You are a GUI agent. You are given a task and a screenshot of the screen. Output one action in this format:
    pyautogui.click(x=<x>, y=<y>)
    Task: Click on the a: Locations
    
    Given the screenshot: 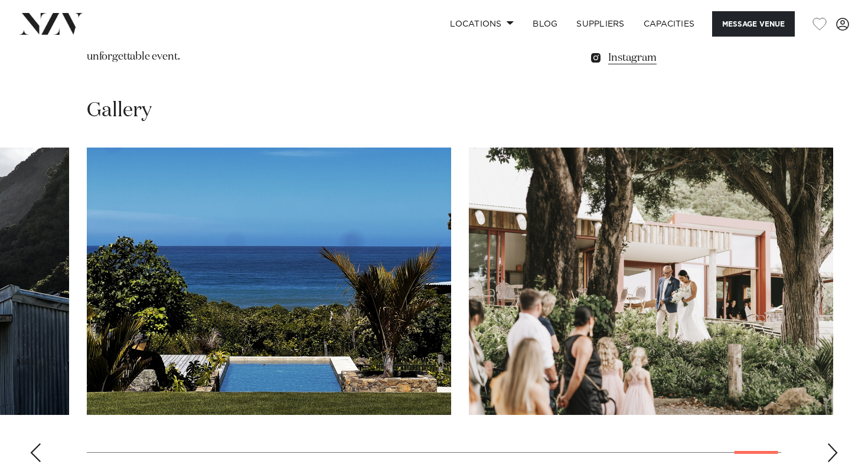 What is the action you would take?
    pyautogui.click(x=482, y=23)
    